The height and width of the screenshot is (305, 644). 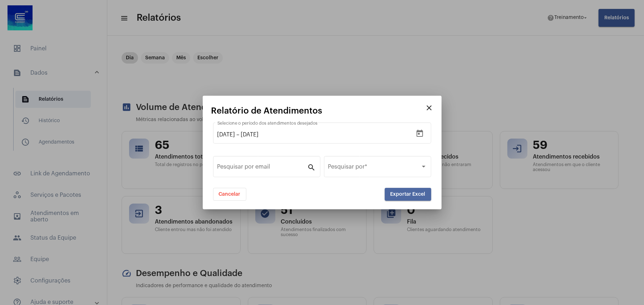 I want to click on input: Data do fim, so click(x=289, y=135).